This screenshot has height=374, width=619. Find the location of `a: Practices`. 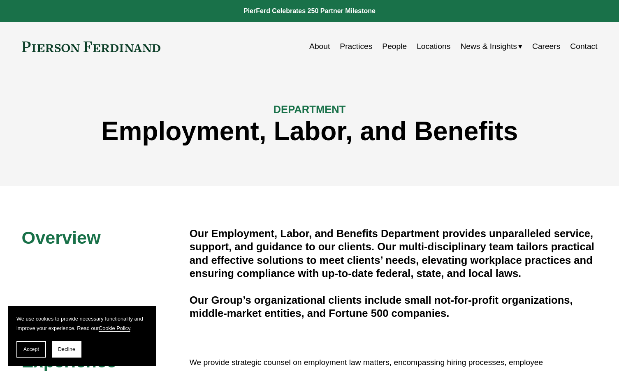

a: Practices is located at coordinates (356, 46).